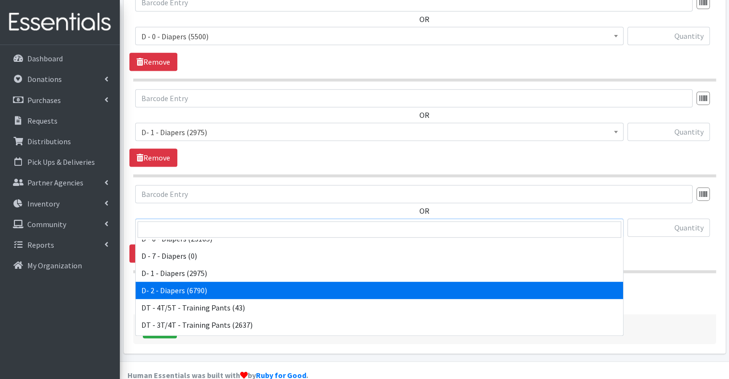  What do you see at coordinates (60, 22) in the screenshot?
I see `img: HumanEssentials` at bounding box center [60, 22].